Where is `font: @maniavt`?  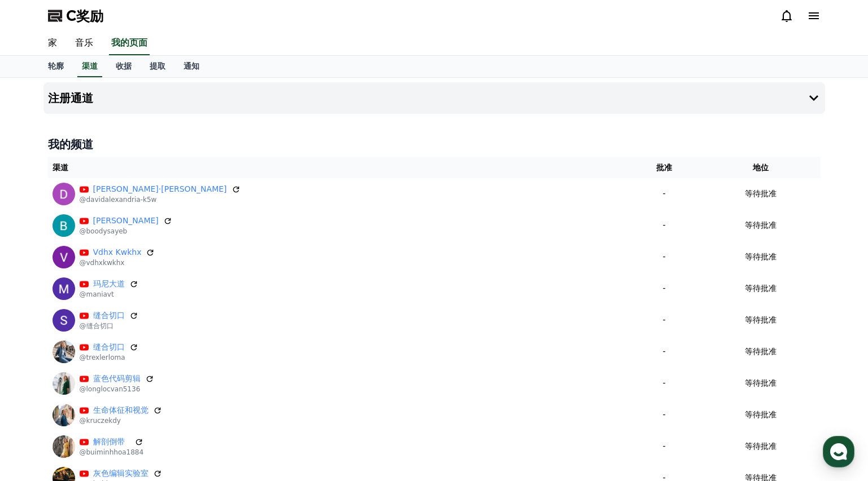
font: @maniavt is located at coordinates (96, 295).